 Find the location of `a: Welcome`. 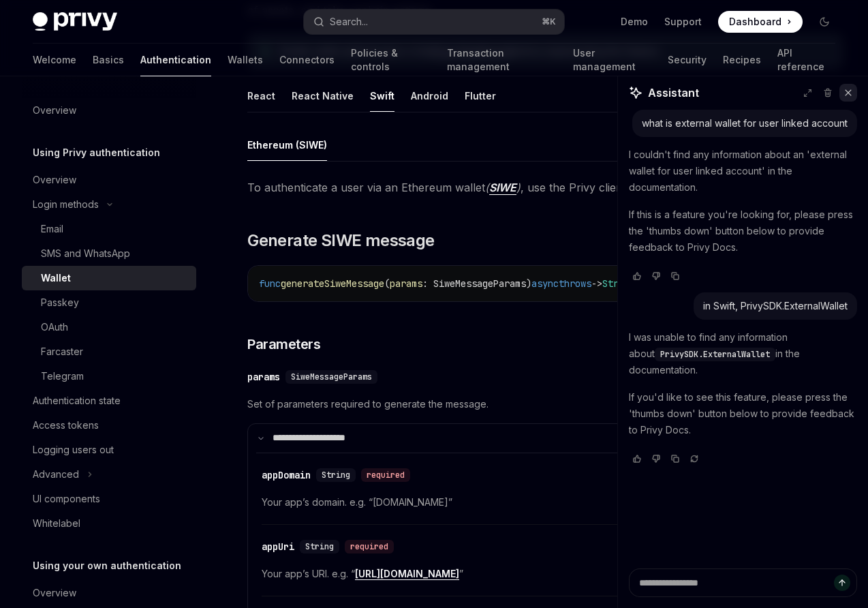

a: Welcome is located at coordinates (54, 60).